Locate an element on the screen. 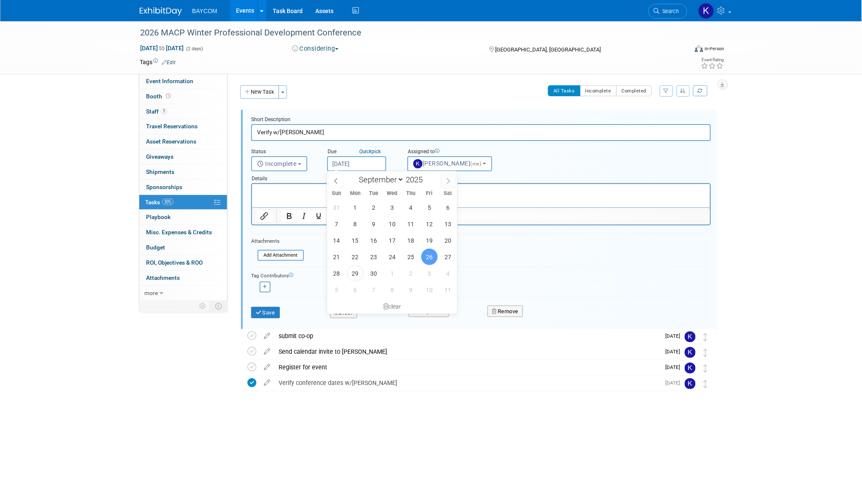 The height and width of the screenshot is (504, 862). div: Due is located at coordinates (361, 152).